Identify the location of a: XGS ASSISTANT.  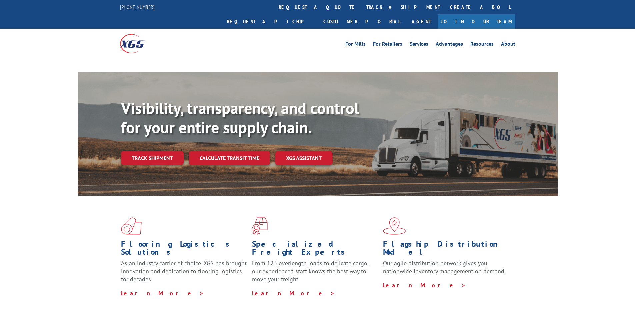
(304, 158).